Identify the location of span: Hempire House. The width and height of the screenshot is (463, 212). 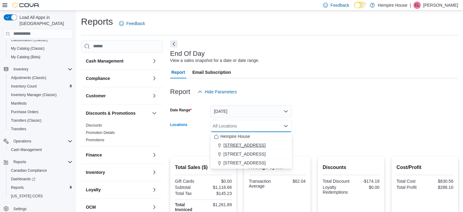
(235, 136).